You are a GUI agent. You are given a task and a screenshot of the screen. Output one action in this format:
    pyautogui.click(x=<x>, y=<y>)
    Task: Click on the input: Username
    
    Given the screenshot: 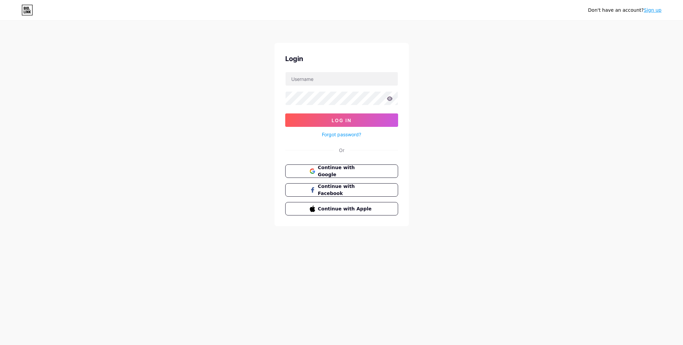 What is the action you would take?
    pyautogui.click(x=342, y=79)
    